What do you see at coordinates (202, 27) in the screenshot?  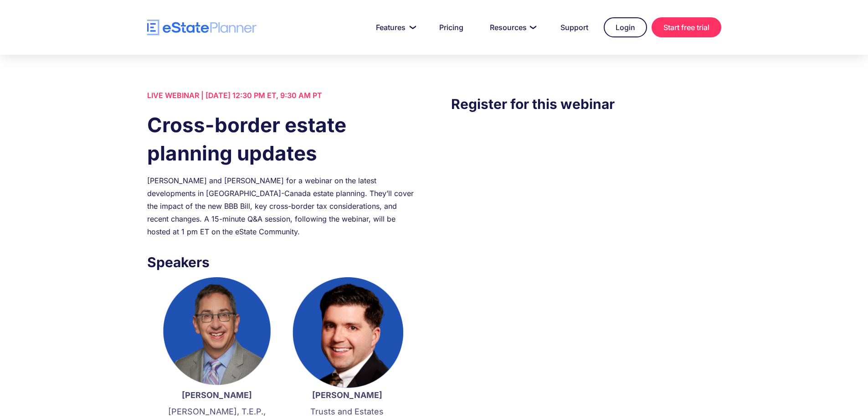 I see `a: home` at bounding box center [202, 27].